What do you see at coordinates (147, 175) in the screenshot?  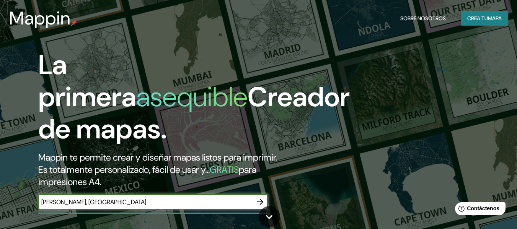 I see `font: para impresiones A4.` at bounding box center [147, 175].